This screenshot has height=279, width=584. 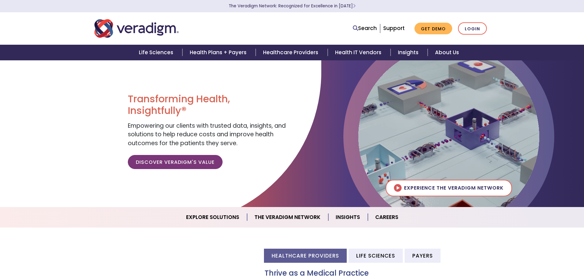 What do you see at coordinates (375, 256) in the screenshot?
I see `li: Life Sciences` at bounding box center [375, 256].